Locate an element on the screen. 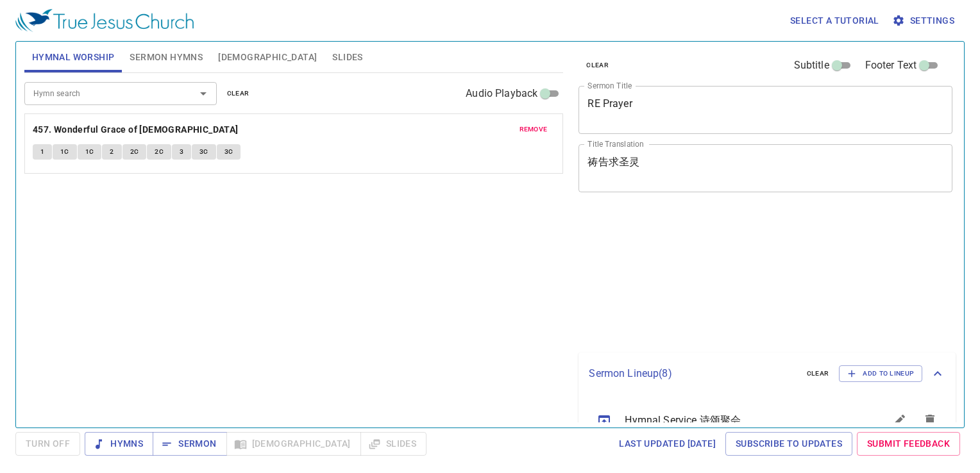 This screenshot has width=980, height=473. span: Slides is located at coordinates (347, 57).